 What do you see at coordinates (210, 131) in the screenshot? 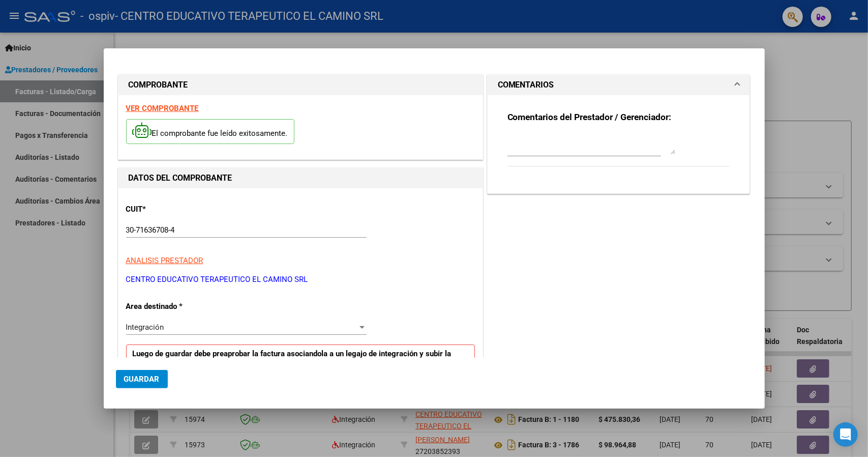
I see `p: El comprobante fue leído exitosamente.` at bounding box center [210, 131].